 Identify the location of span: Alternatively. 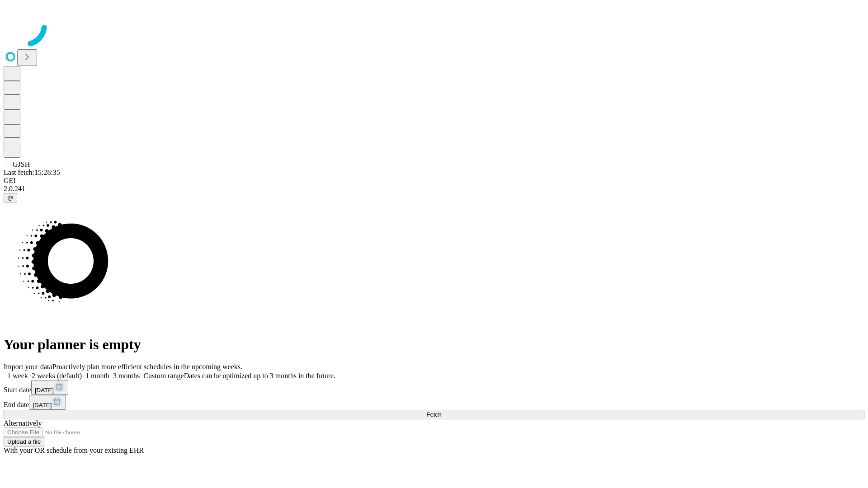
(23, 423).